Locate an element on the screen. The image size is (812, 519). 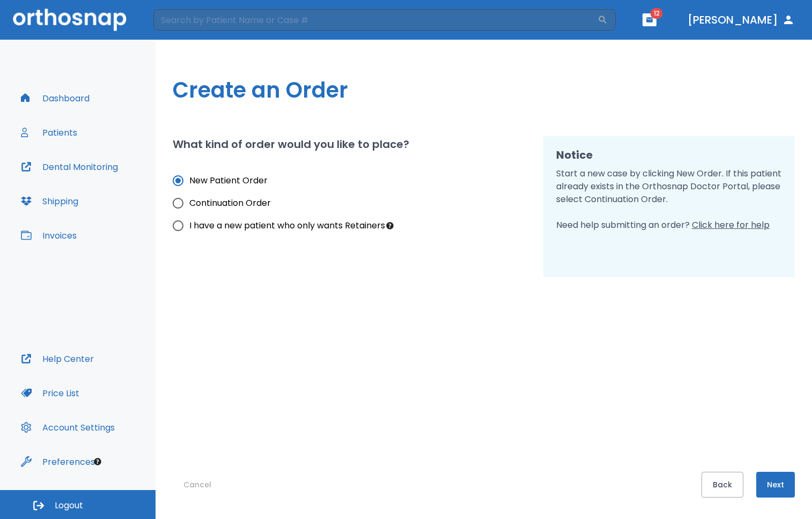
h2: What kind of order would you like to place? is located at coordinates (291, 144).